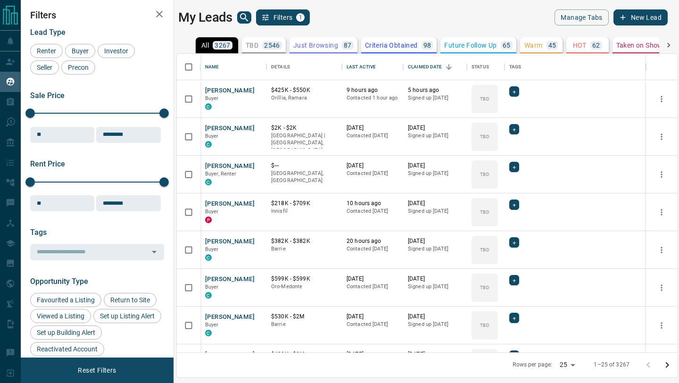  Describe the element at coordinates (581, 17) in the screenshot. I see `button: Manage Tabs` at that location.